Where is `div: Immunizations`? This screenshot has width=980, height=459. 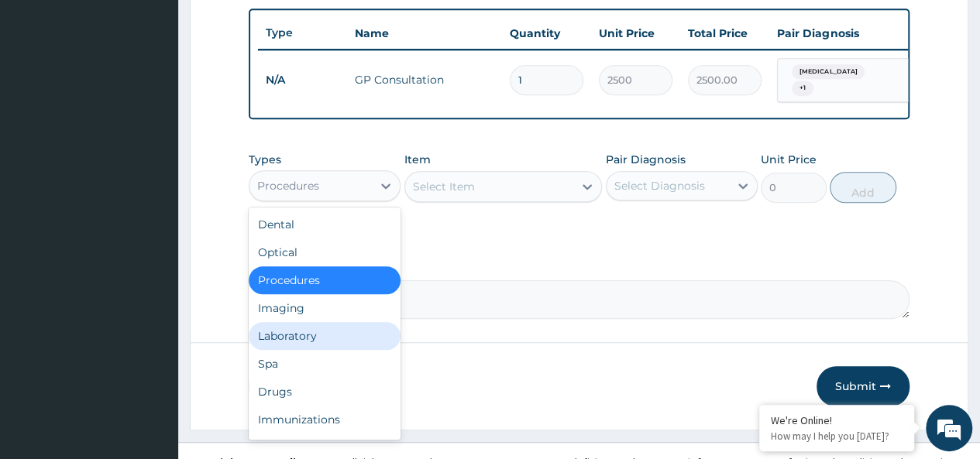
div: Immunizations is located at coordinates (324, 420).